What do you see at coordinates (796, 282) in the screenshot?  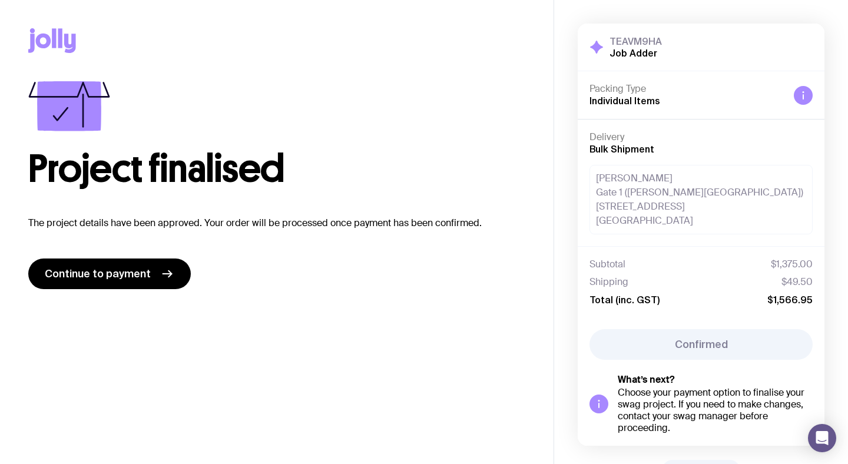 I see `span: $49.50` at bounding box center [796, 282].